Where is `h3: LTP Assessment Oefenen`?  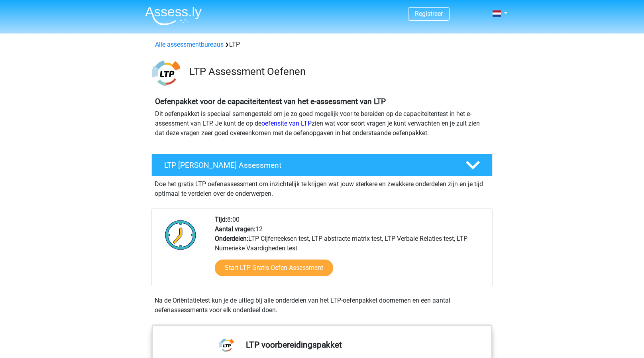
h3: LTP Assessment Oefenen is located at coordinates (338, 71).